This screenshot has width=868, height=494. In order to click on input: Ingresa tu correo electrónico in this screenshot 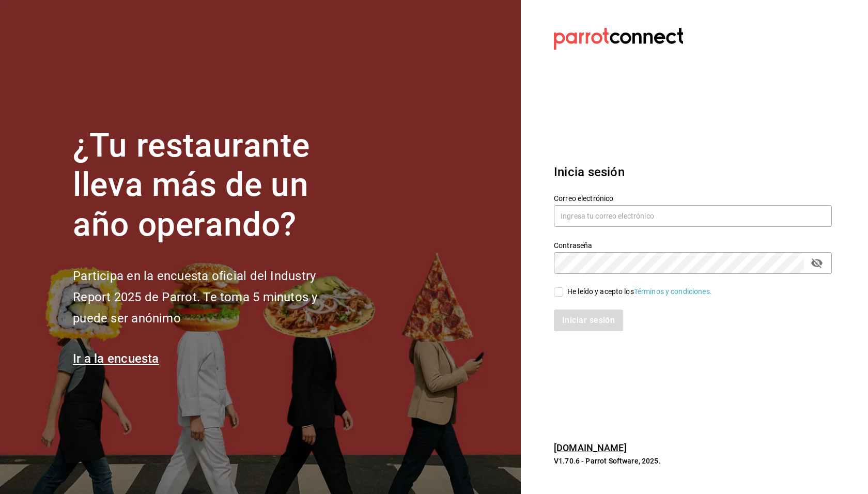, I will do `click(693, 216)`.